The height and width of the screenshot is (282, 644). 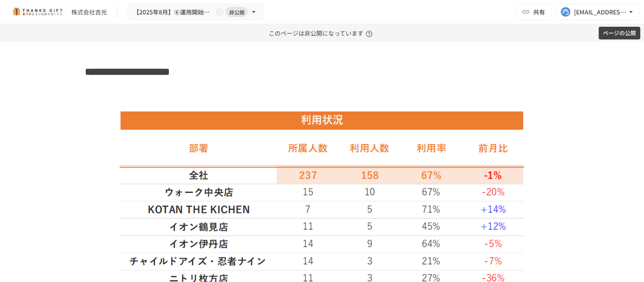 I want to click on p: このページは非公開になっています, so click(x=322, y=33).